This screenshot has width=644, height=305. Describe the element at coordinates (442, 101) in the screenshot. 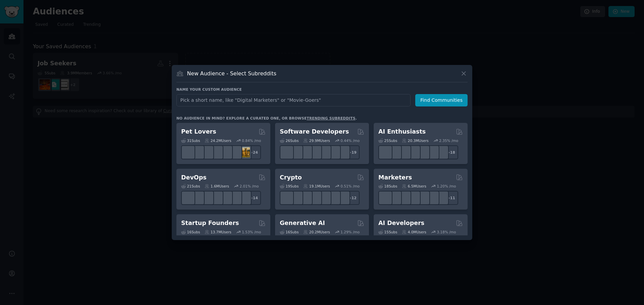

I see `button: Find Communities` at that location.